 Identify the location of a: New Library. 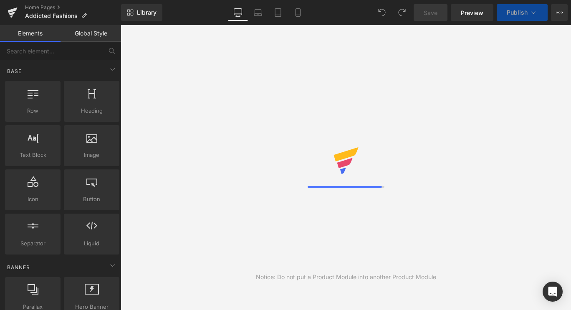
(142, 13).